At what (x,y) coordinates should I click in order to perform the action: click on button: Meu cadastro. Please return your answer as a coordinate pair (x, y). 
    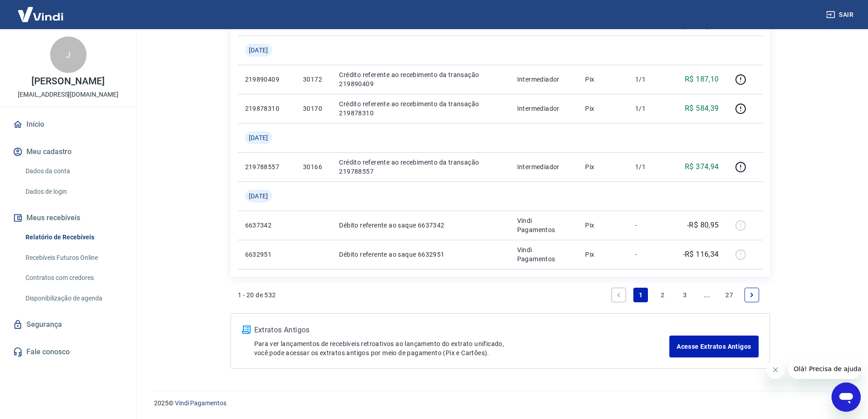
    Looking at the image, I should click on (68, 152).